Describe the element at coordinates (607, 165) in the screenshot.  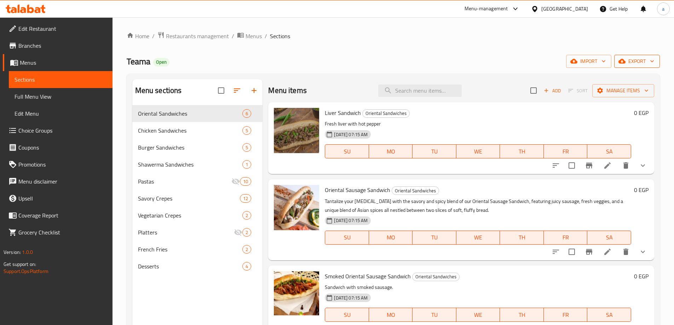
I see `a: Edit menu item` at that location.